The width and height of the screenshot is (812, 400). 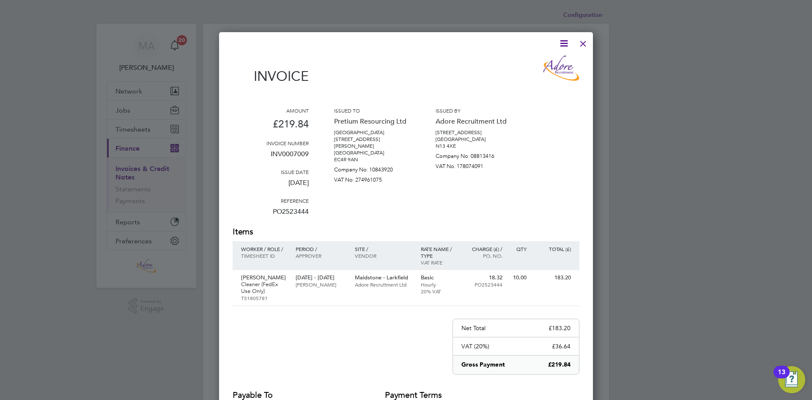 What do you see at coordinates (474, 164) in the screenshot?
I see `p: VAT No: 178074091` at bounding box center [474, 164].